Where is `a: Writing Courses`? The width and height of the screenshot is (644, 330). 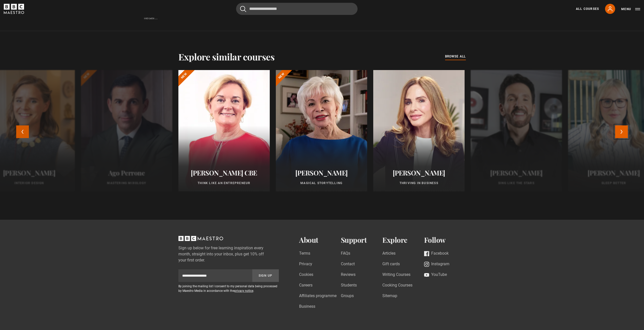 a: Writing Courses is located at coordinates (396, 275).